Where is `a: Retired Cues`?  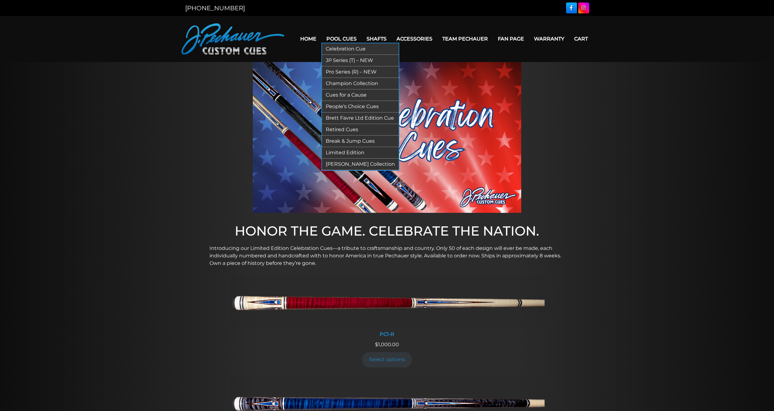 a: Retired Cues is located at coordinates (360, 130).